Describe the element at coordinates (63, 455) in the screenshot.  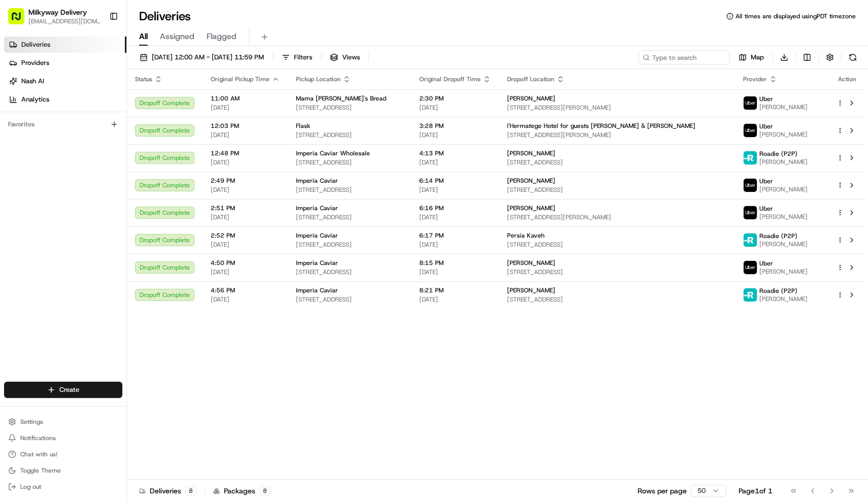
I see `button: Chat with us!` at that location.